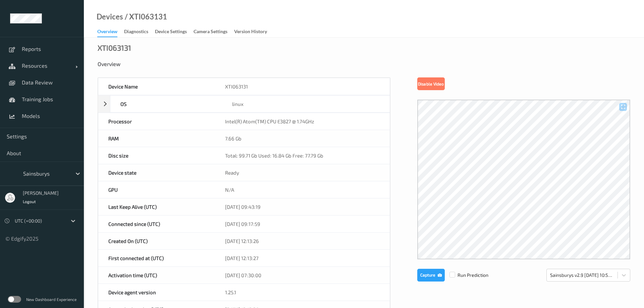 The height and width of the screenshot is (308, 644). I want to click on div: linux, so click(306, 104).